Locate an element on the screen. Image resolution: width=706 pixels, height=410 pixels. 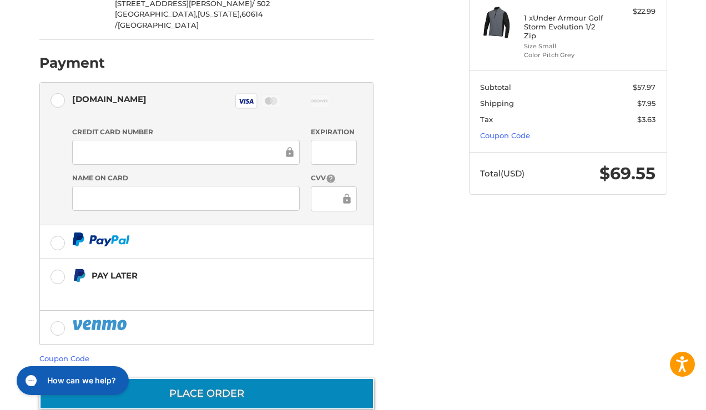
label: CVV is located at coordinates (334, 178).